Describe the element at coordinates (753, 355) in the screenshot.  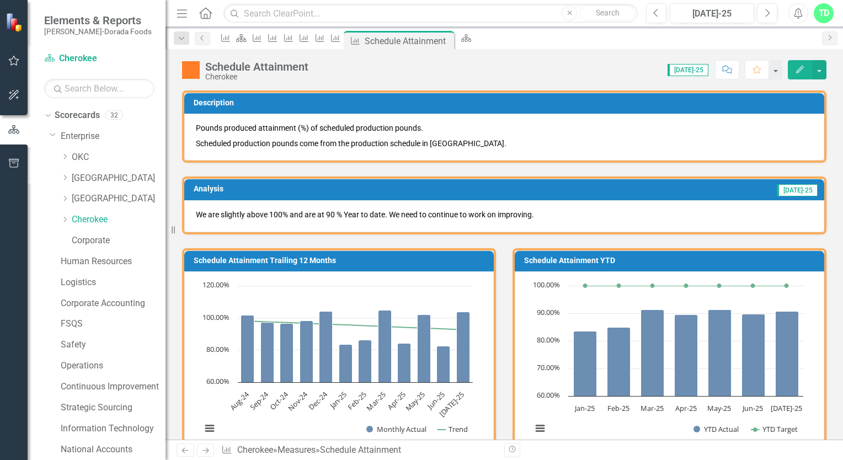
I see `path: Jun-25, 89.76011357. YTD Actual.` at that location.